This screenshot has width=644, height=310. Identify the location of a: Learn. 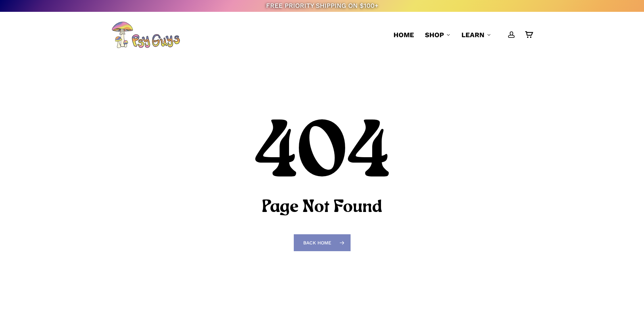
(476, 35).